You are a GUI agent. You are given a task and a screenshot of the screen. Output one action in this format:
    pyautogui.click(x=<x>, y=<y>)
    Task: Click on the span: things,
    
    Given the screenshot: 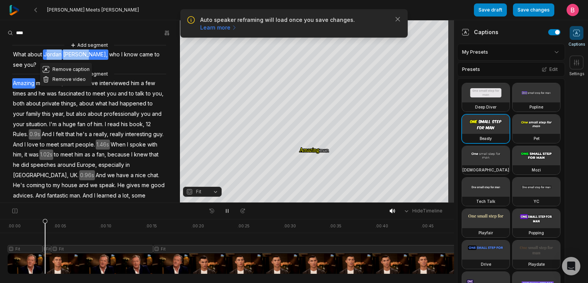 What is the action you would take?
    pyautogui.click(x=69, y=103)
    